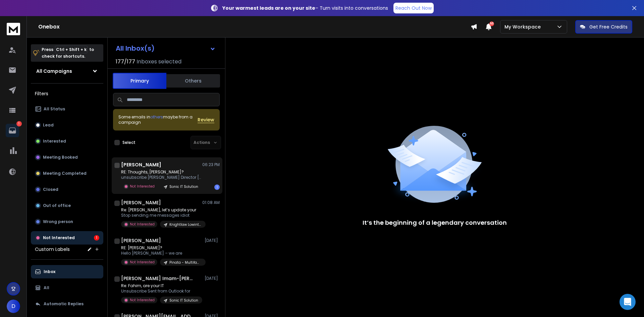  Describe the element at coordinates (58, 222) in the screenshot. I see `p: Wrong person` at that location.